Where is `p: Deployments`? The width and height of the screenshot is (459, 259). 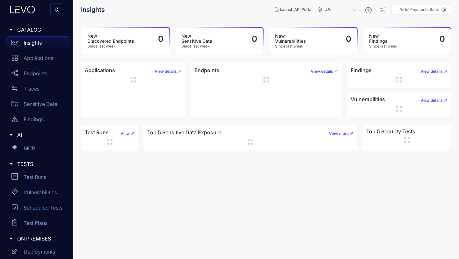
p: Deployments is located at coordinates (39, 251).